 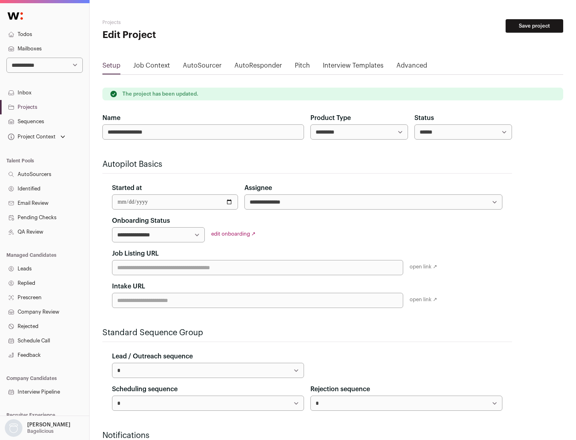 What do you see at coordinates (258, 188) in the screenshot?
I see `label: Assignee` at bounding box center [258, 188].